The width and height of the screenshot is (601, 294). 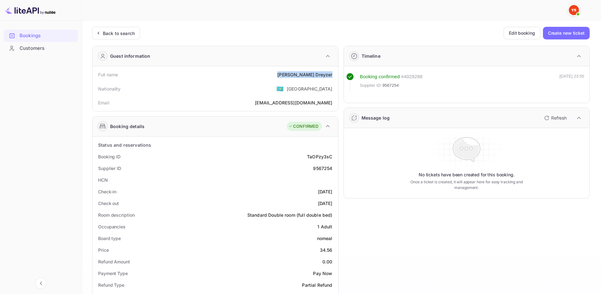 I want to click on div: Back to search, so click(x=119, y=33).